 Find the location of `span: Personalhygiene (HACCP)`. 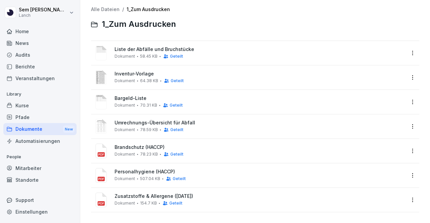

span: Personalhygiene (HACCP) is located at coordinates (259, 172).